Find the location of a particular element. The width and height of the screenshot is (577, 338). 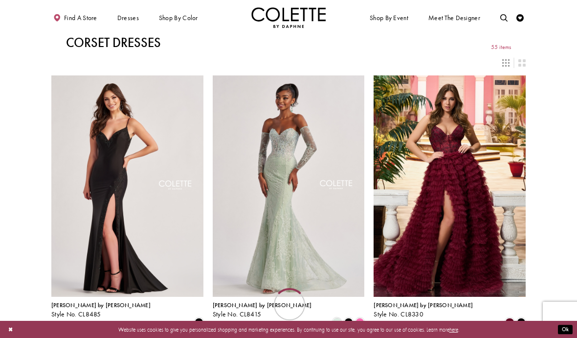

button: Close Dialog is located at coordinates (10, 329).